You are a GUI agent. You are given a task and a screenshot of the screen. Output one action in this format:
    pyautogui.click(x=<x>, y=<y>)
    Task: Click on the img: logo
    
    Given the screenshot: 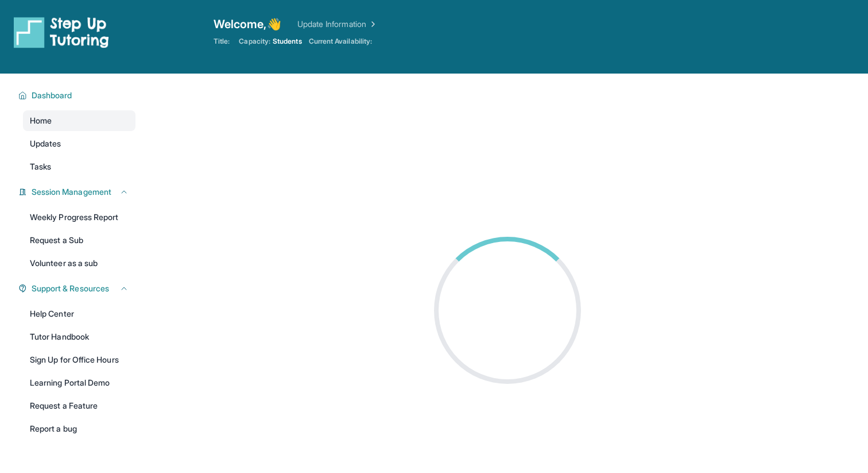 What is the action you would take?
    pyautogui.click(x=62, y=33)
    